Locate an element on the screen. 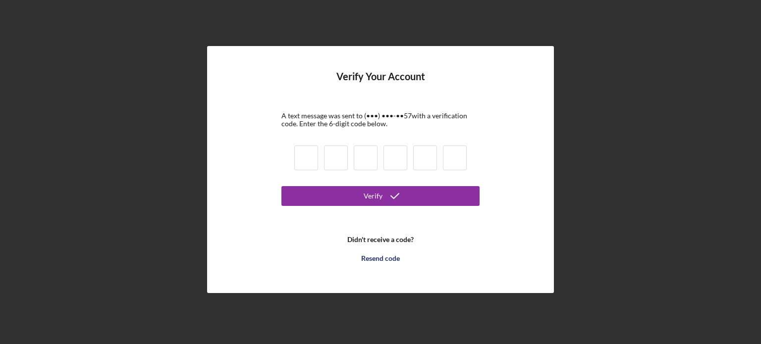 This screenshot has width=761, height=344. button: Verify is located at coordinates (380, 196).